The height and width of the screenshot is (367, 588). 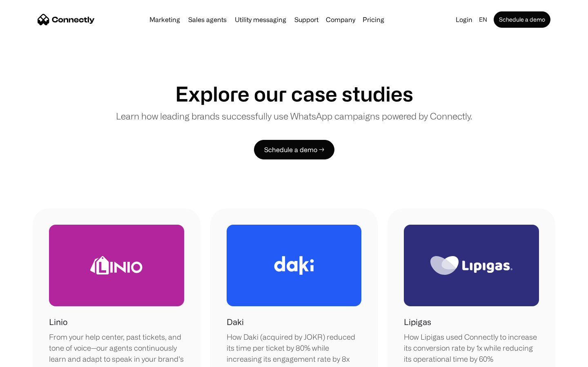 I want to click on a: Pricing, so click(x=373, y=20).